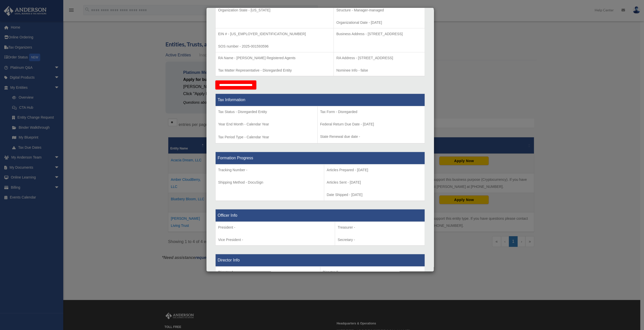 Image resolution: width=644 pixels, height=330 pixels. I want to click on p: State Renewal due date -, so click(370, 136).